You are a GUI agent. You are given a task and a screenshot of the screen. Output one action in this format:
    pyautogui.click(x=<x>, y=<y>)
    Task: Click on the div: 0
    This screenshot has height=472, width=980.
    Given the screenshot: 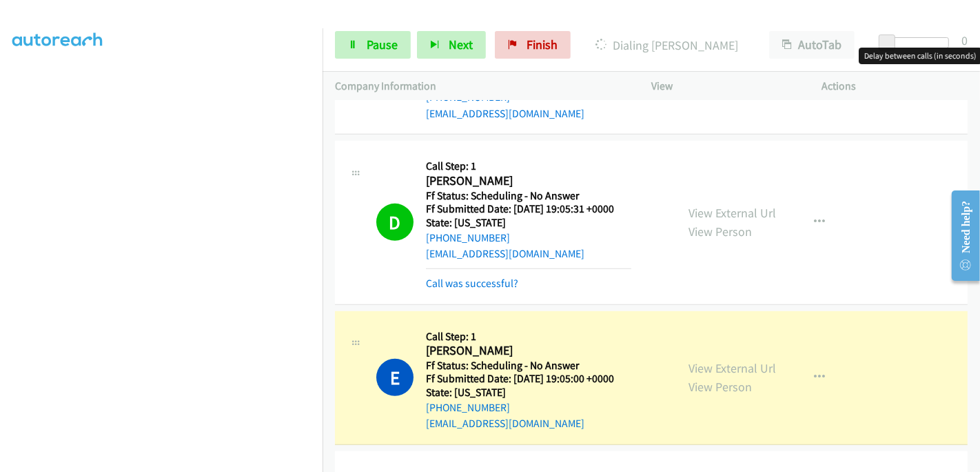 What is the action you would take?
    pyautogui.click(x=964, y=40)
    